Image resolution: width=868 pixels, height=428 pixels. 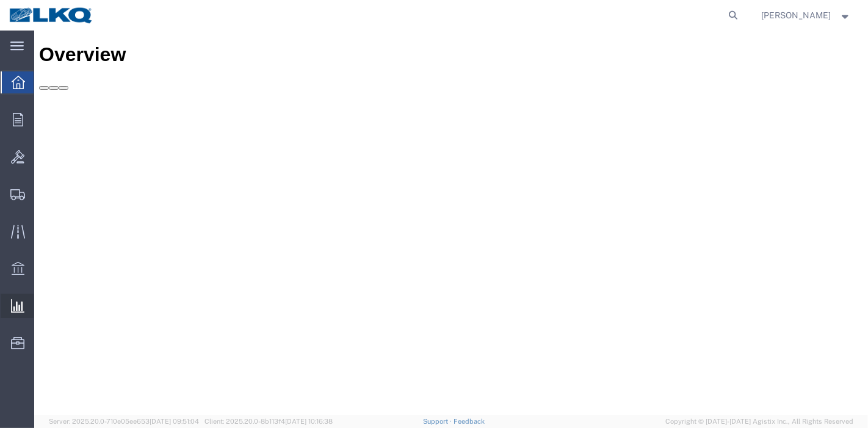 What do you see at coordinates (124, 421) in the screenshot?
I see `span: Server: 2025.20.0-710e05ee653` at bounding box center [124, 421].